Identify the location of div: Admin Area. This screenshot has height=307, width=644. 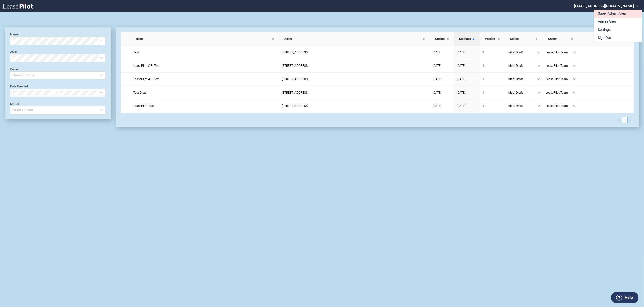
(607, 22).